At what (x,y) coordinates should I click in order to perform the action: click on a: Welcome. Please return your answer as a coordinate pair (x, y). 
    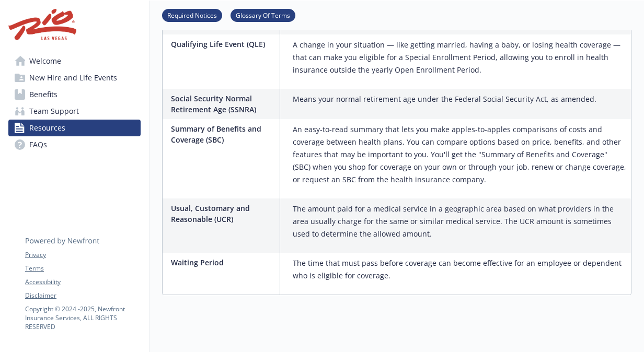
    Looking at the image, I should click on (74, 61).